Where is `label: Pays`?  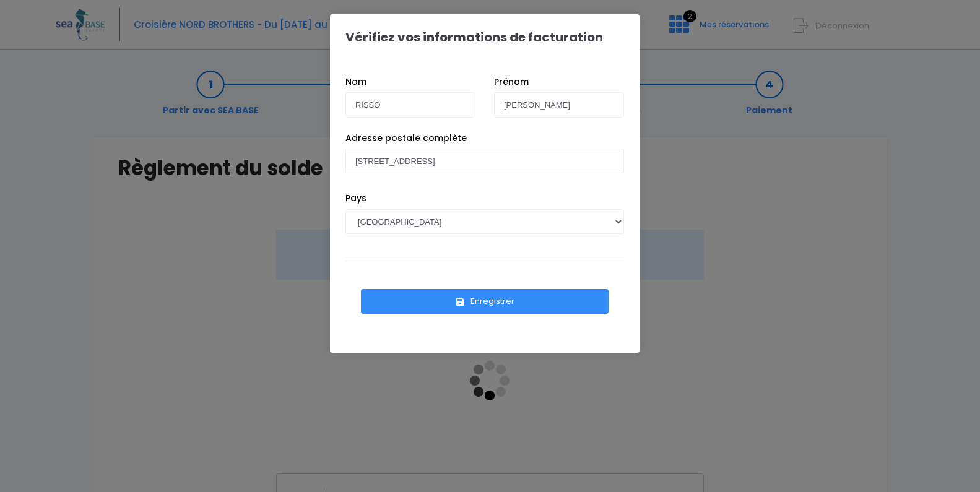 label: Pays is located at coordinates (356, 198).